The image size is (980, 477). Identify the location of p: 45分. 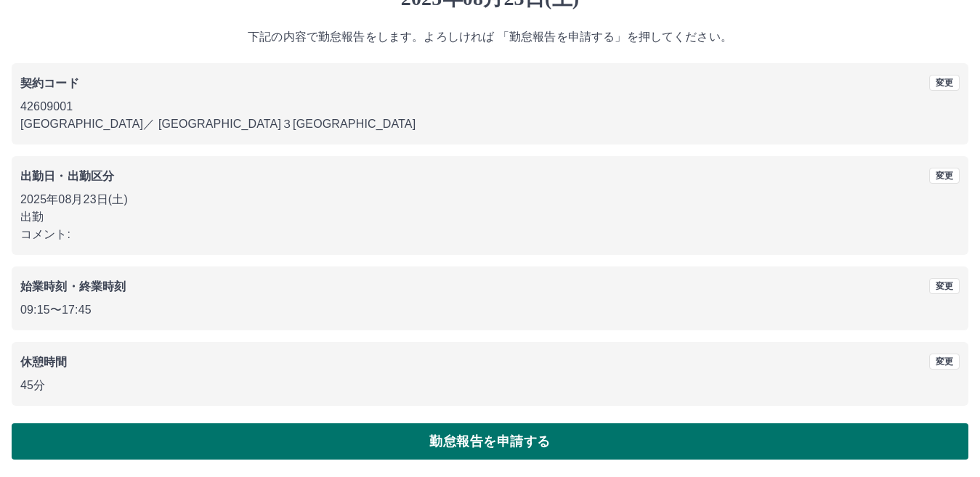
(490, 386).